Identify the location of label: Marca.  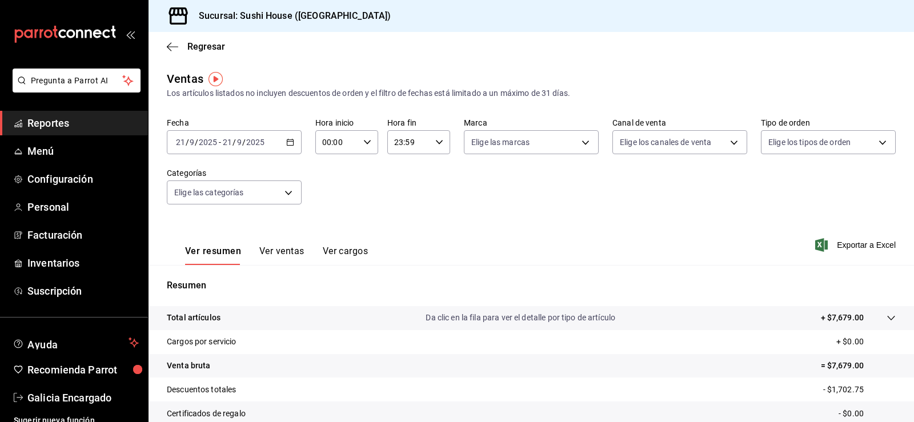
(531, 123).